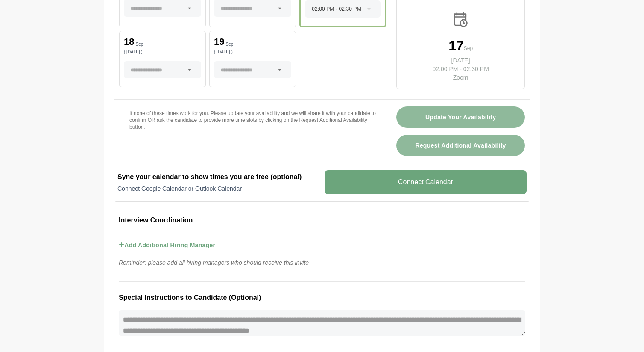 Image resolution: width=644 pixels, height=352 pixels. Describe the element at coordinates (252, 120) in the screenshot. I see `p: If none of these times work for you. Please update your availability and we will share it with yo...` at that location.